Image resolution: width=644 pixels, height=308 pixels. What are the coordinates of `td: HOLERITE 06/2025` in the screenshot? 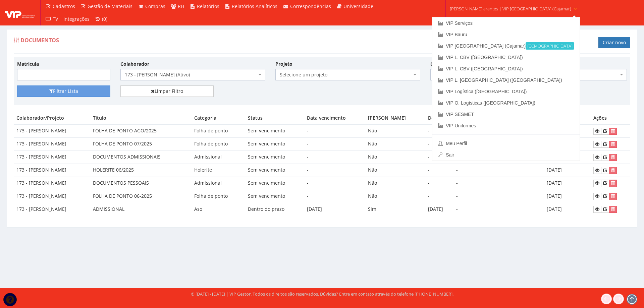 It's located at (140, 170).